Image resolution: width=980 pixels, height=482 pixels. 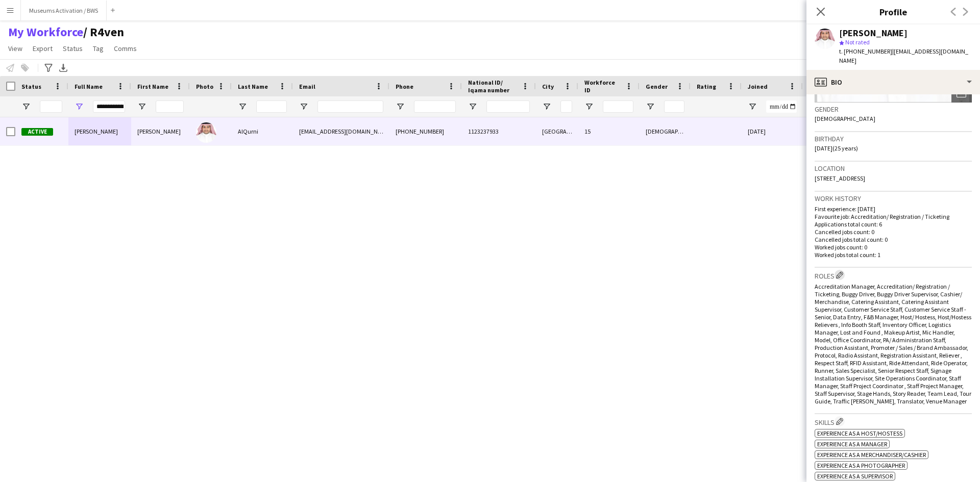 I want to click on app-action-btn: Advanced filters, so click(x=49, y=68).